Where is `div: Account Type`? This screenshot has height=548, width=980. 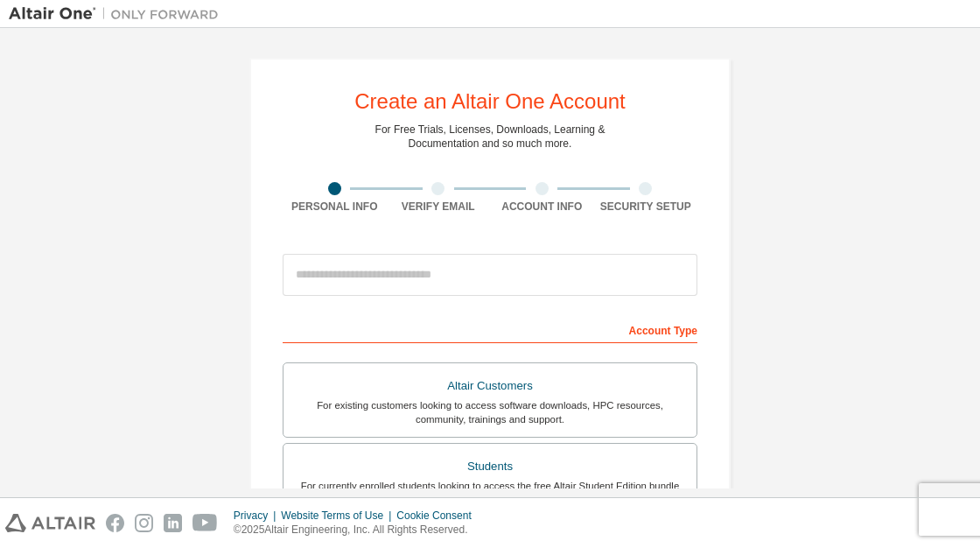
div: Account Type is located at coordinates (490, 329).